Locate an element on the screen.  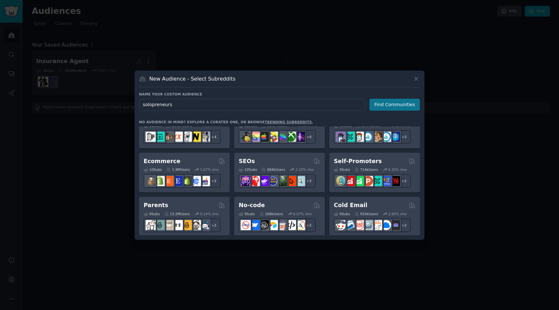
img: EtsySellers is located at coordinates (177, 181).